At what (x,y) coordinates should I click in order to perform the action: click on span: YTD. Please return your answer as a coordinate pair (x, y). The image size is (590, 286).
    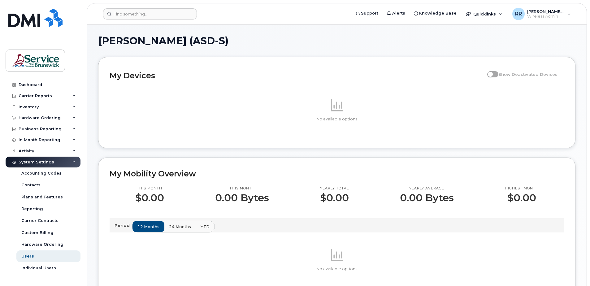
    Looking at the image, I should click on (205, 227).